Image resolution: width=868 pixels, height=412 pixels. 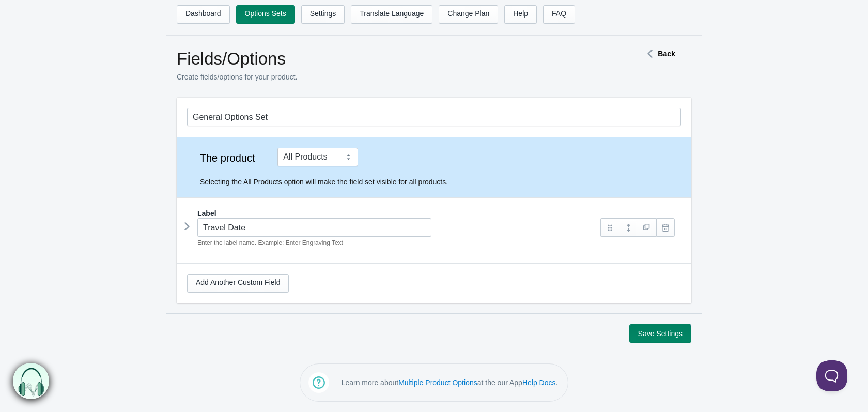 What do you see at coordinates (227, 158) in the screenshot?
I see `label: The product` at bounding box center [227, 158].